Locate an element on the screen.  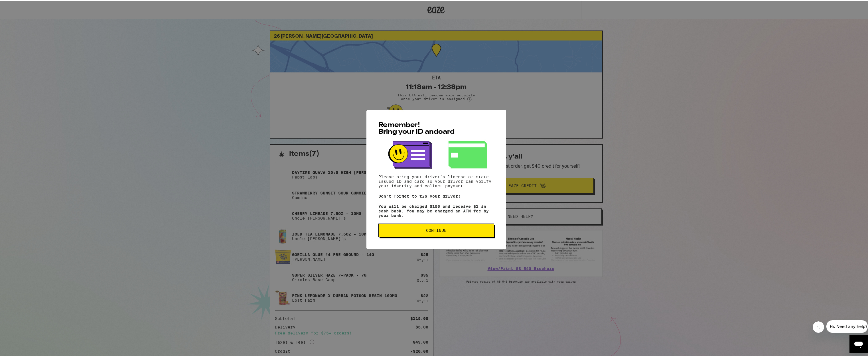
button: Continue is located at coordinates (436, 229).